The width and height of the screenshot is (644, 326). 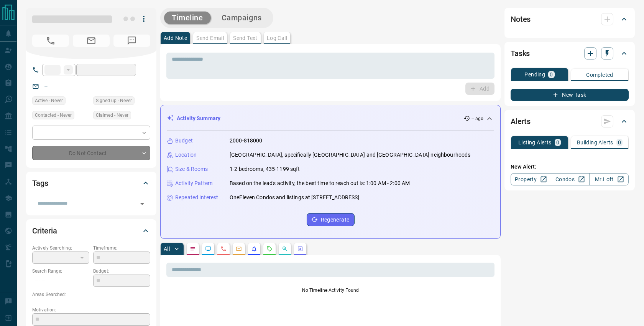 What do you see at coordinates (91, 183) in the screenshot?
I see `div: Tags` at bounding box center [91, 183].